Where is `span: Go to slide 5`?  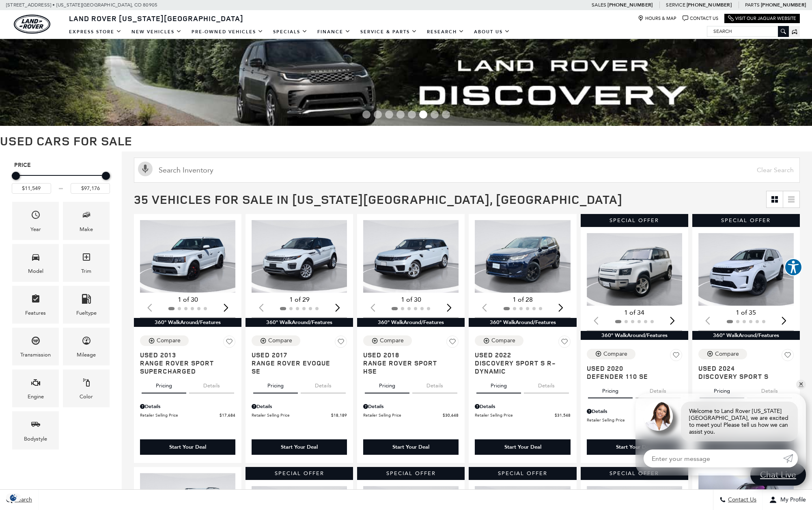 span: Go to slide 5 is located at coordinates (412, 115).